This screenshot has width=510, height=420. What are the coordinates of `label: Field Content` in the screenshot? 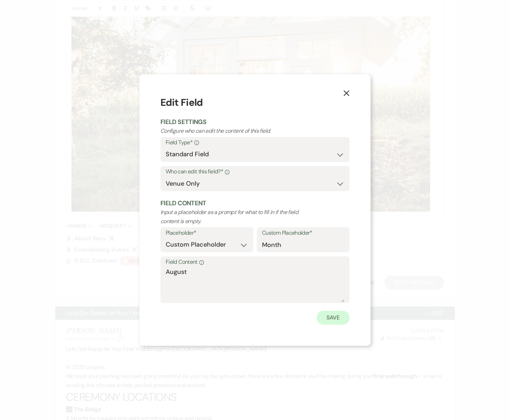 It's located at (255, 262).